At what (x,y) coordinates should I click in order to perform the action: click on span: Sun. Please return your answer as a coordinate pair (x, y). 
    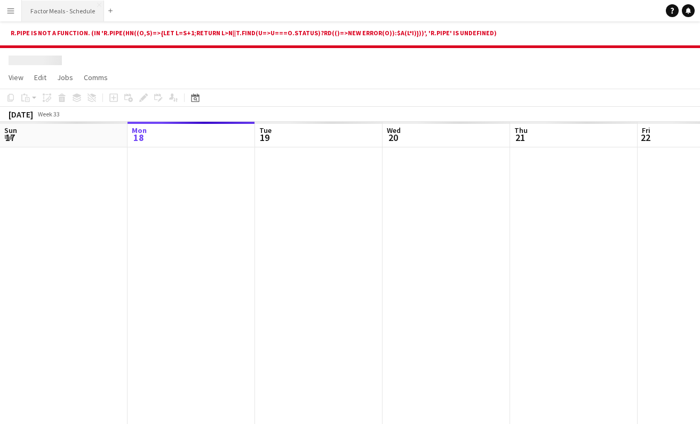
    Looking at the image, I should click on (11, 130).